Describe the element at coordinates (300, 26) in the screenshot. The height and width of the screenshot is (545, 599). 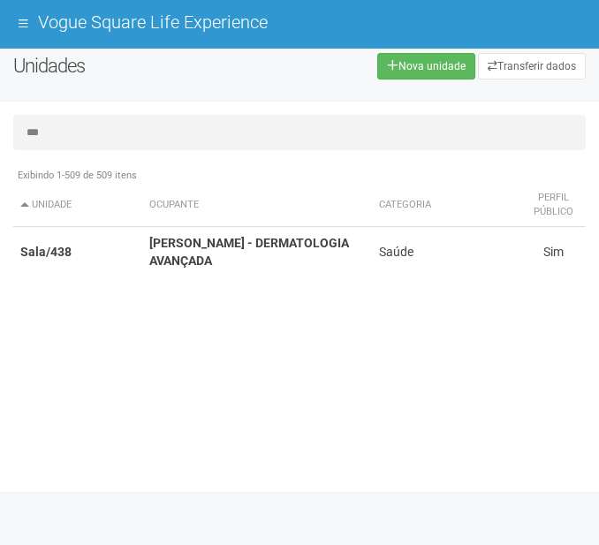
I see `h1: Vogue Square Life Experience` at that location.